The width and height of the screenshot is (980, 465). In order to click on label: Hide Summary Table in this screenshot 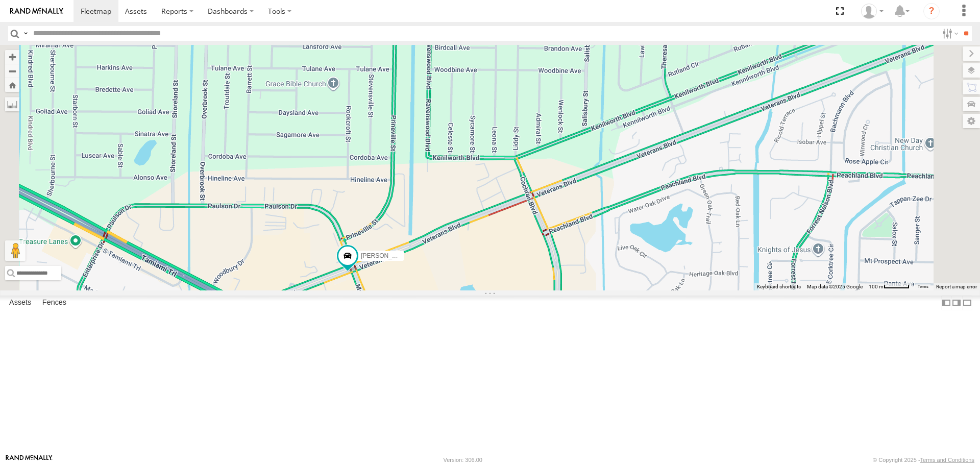, I will do `click(968, 303)`.